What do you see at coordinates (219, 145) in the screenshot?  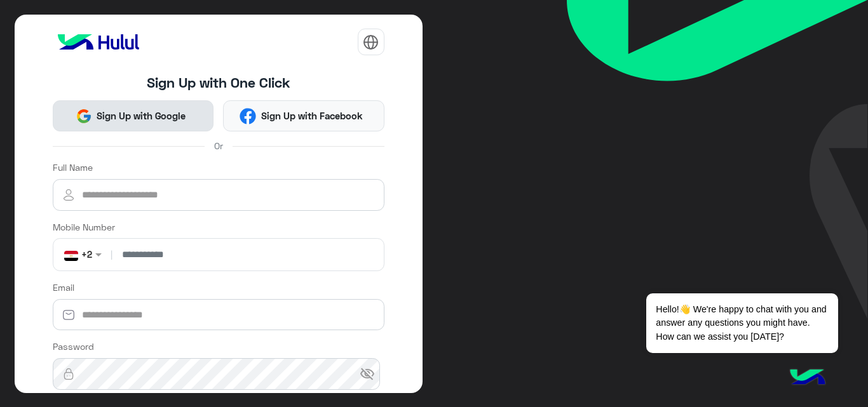 I see `span: Or` at bounding box center [219, 145].